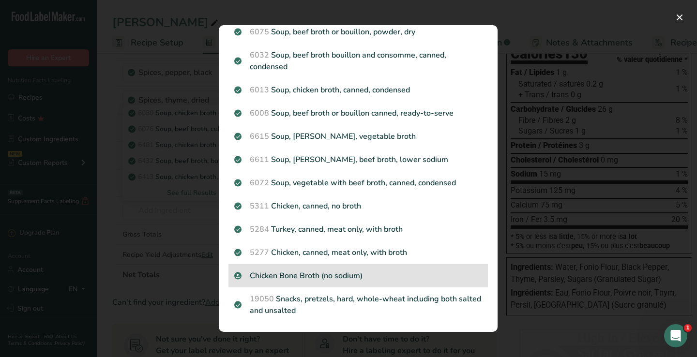 The width and height of the screenshot is (697, 357). I want to click on p: Soup, beef broth or bouillon canned, ready-to-serve, so click(358, 113).